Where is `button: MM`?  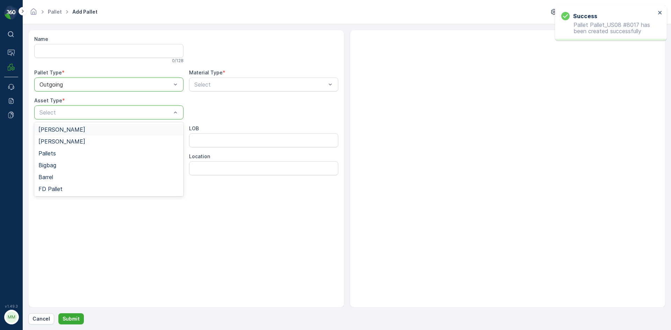 button: MM is located at coordinates (11, 317).